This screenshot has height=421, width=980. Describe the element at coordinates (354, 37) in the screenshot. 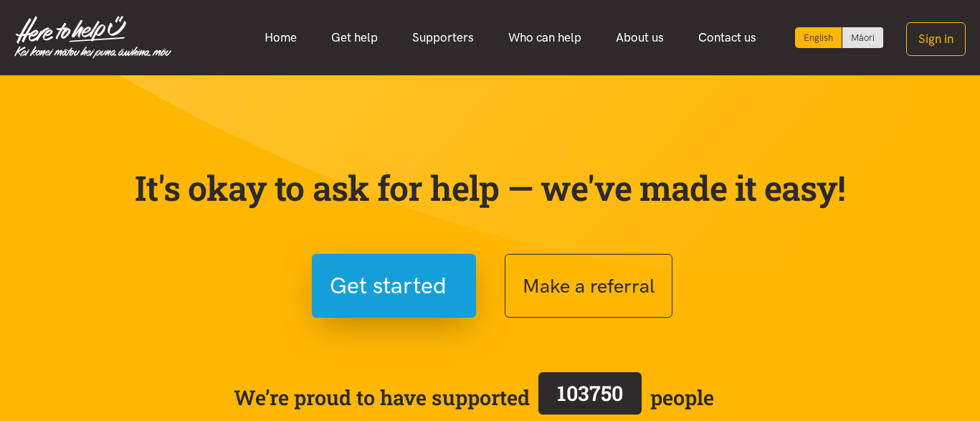

I see `a: Get help` at that location.